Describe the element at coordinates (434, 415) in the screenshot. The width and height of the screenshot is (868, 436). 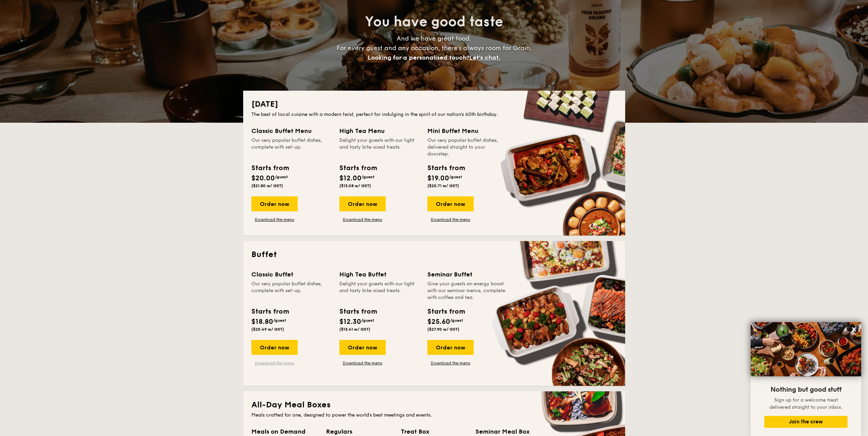
I see `div: Meals crafted for one, designed to power the world's best meetings and events.` at that location.